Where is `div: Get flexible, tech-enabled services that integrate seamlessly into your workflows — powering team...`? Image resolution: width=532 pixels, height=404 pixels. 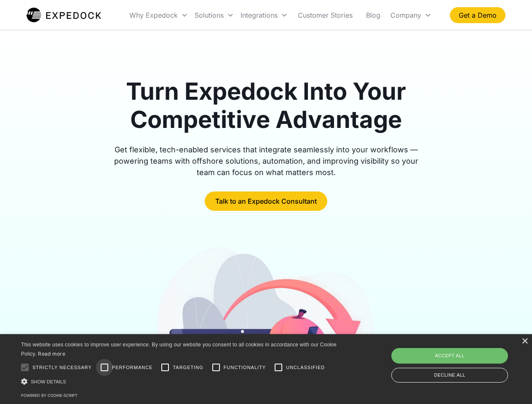 div: Get flexible, tech-enabled services that integrate seamlessly into your workflows — powering team... is located at coordinates (266, 161).